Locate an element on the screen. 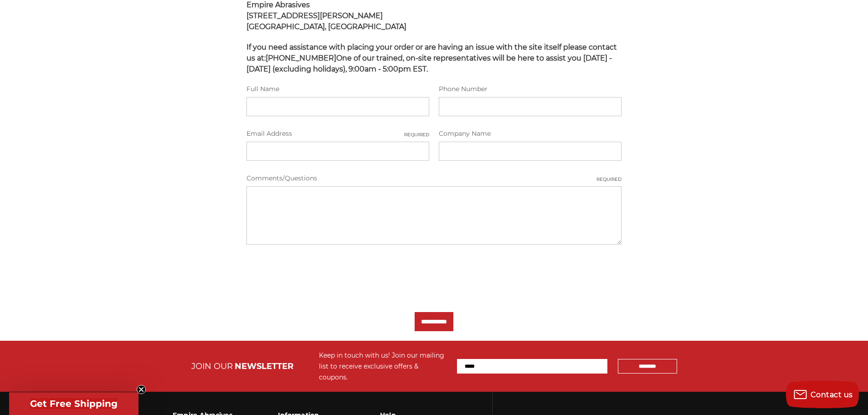 This screenshot has width=868, height=415. span: Get Free Shipping is located at coordinates (74, 404).